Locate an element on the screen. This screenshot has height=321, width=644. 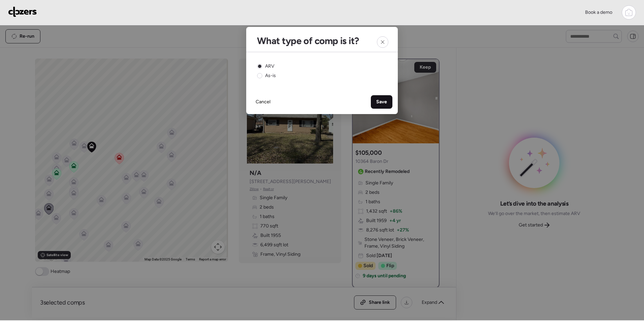
span: ARV is located at coordinates (270, 67).